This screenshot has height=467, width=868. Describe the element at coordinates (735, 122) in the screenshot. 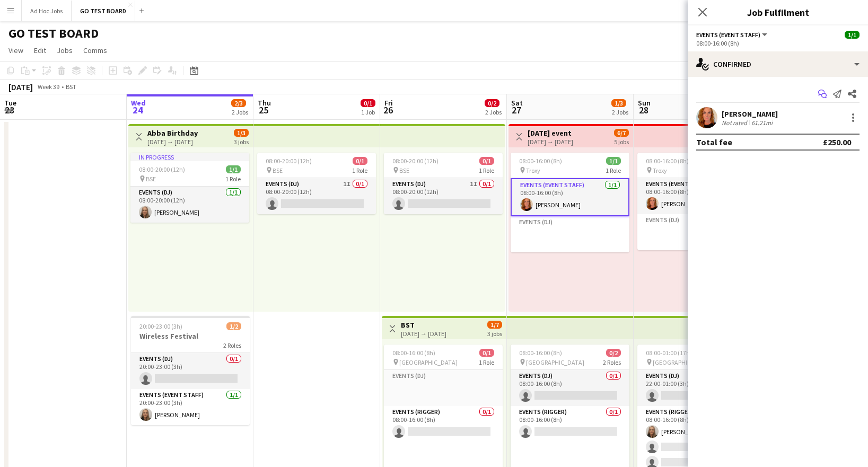

I see `div: Not rated` at that location.